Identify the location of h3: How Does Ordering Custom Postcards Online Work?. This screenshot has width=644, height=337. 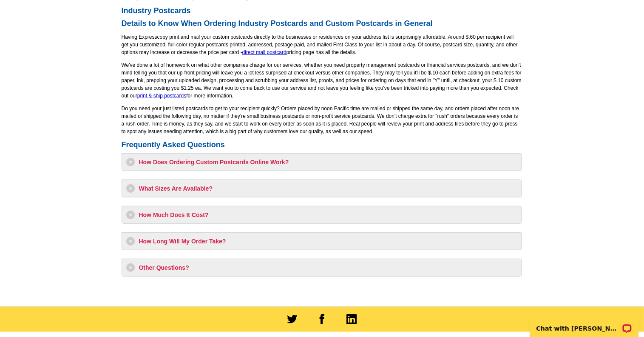
(322, 162).